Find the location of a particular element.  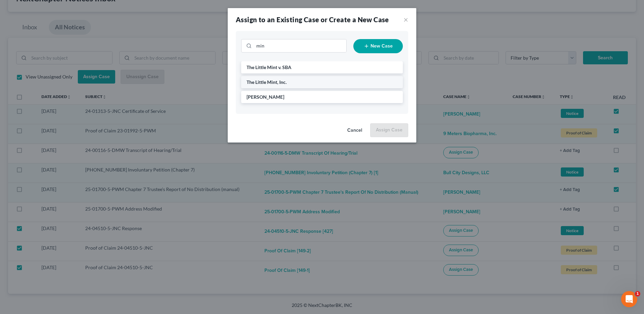

button: Cancel is located at coordinates (355, 130).